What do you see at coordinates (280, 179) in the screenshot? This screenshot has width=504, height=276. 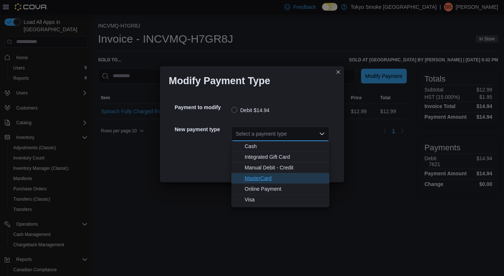 I see `button: MasterCard` at bounding box center [280, 179].